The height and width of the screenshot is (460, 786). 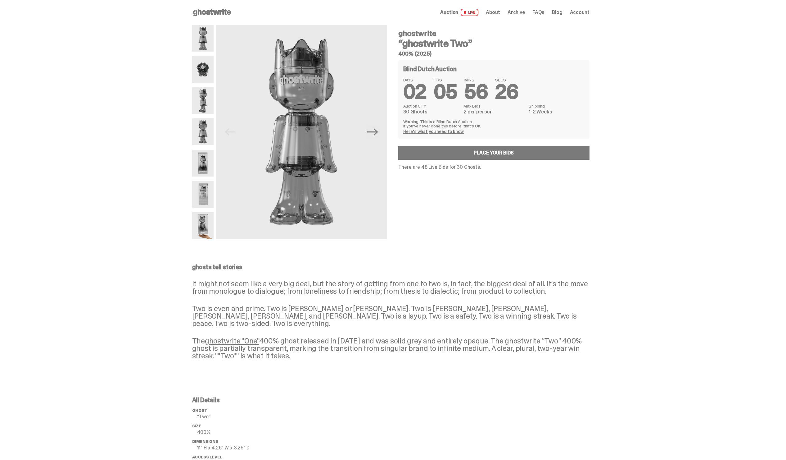 What do you see at coordinates (445, 80) in the screenshot?
I see `span: HRS` at bounding box center [445, 80].